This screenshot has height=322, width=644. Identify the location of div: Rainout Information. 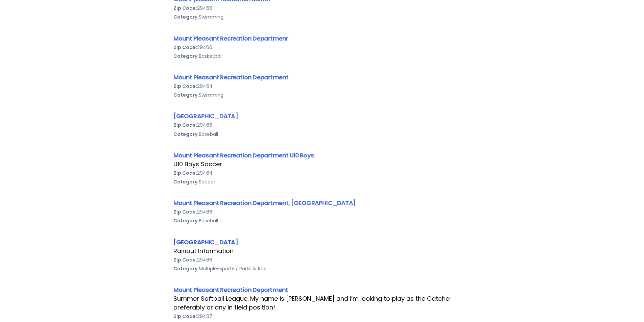
(322, 251).